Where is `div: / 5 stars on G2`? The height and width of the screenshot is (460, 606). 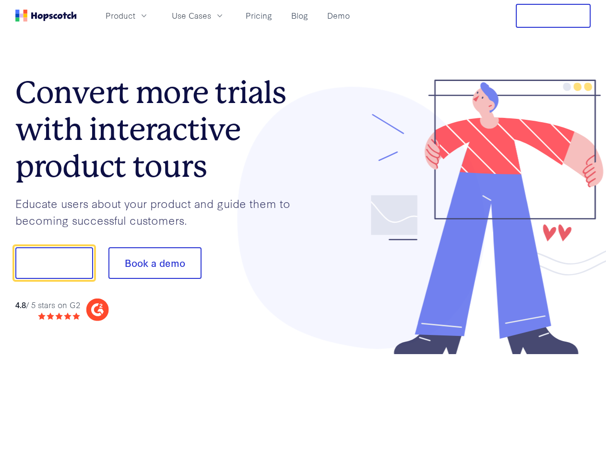 div: / 5 stars on G2 is located at coordinates (47, 305).